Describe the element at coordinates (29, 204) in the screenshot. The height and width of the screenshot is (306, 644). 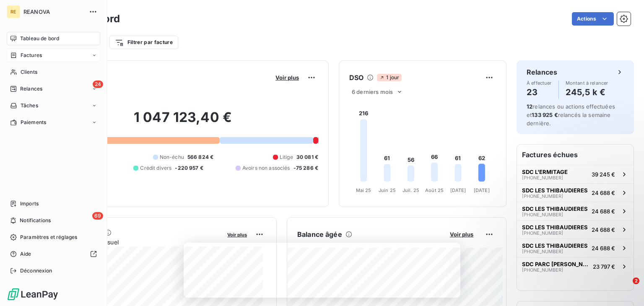
I see `span: Imports` at that location.